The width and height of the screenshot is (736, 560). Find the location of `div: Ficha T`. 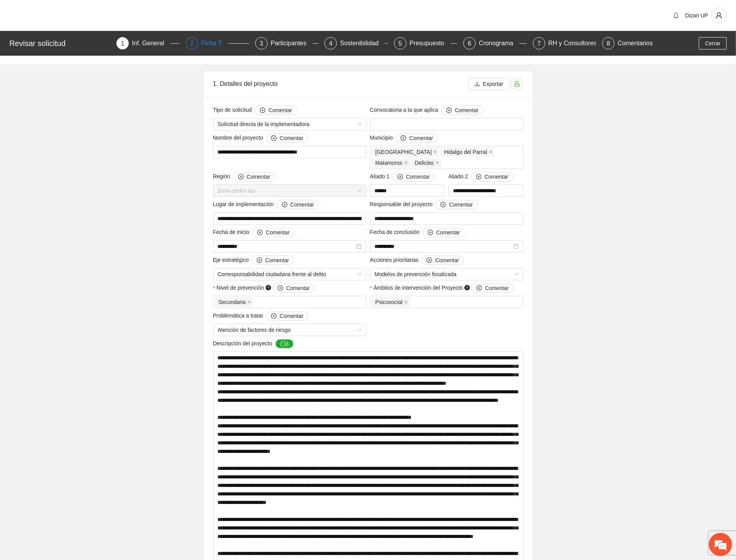

div: Ficha T is located at coordinates (214, 44).